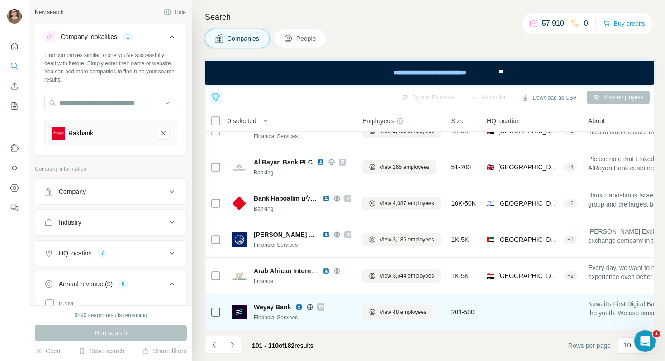  What do you see at coordinates (239, 167) in the screenshot?
I see `img: Logo of Al Rayan Bank PLC` at bounding box center [239, 167].